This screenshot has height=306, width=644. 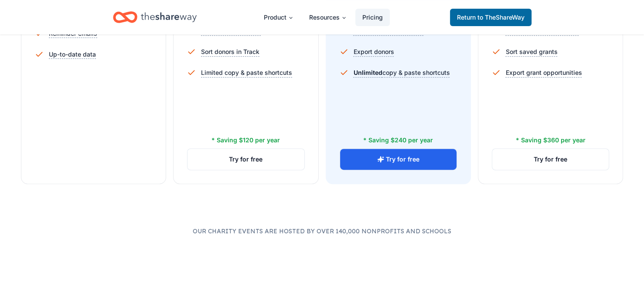 What do you see at coordinates (373, 52) in the screenshot?
I see `span: Export donors` at bounding box center [373, 52].